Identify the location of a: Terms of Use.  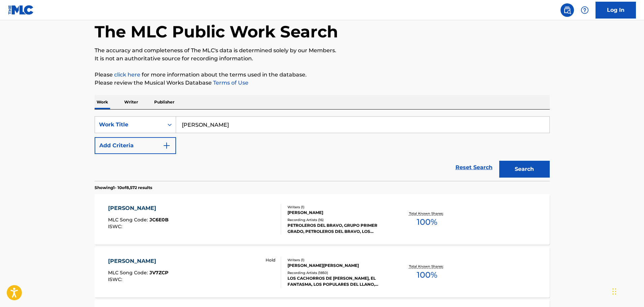
(230, 83).